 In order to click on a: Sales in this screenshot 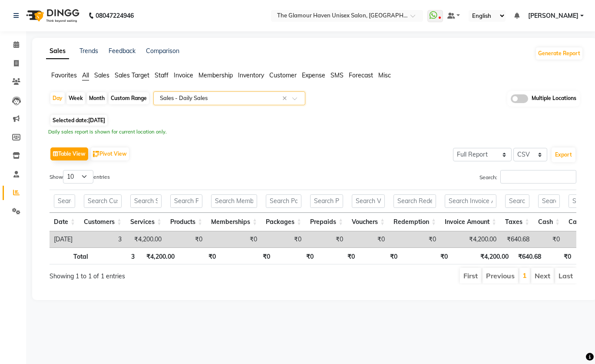, I will do `click(58, 51)`.